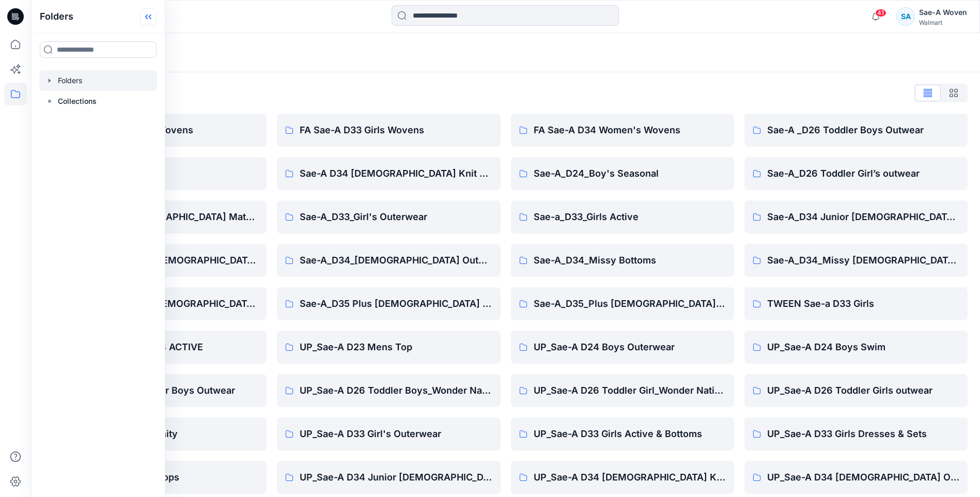 Image resolution: width=980 pixels, height=497 pixels. Describe the element at coordinates (396, 130) in the screenshot. I see `p: FA Sae-A D33 Girls Wovens` at that location.